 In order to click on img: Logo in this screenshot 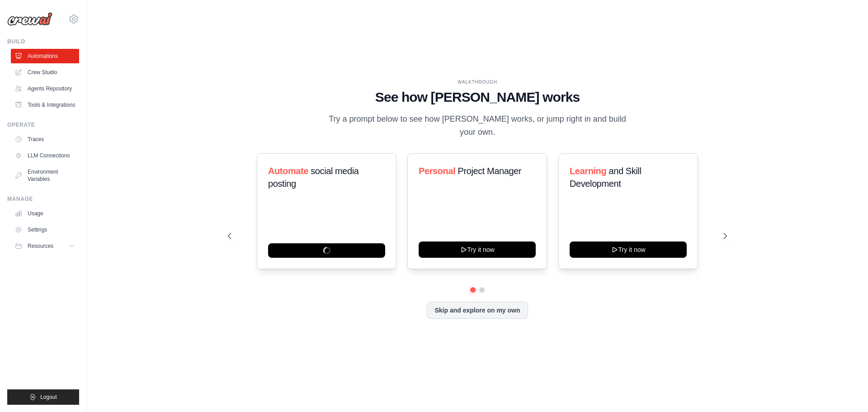, I will do `click(30, 19)`.